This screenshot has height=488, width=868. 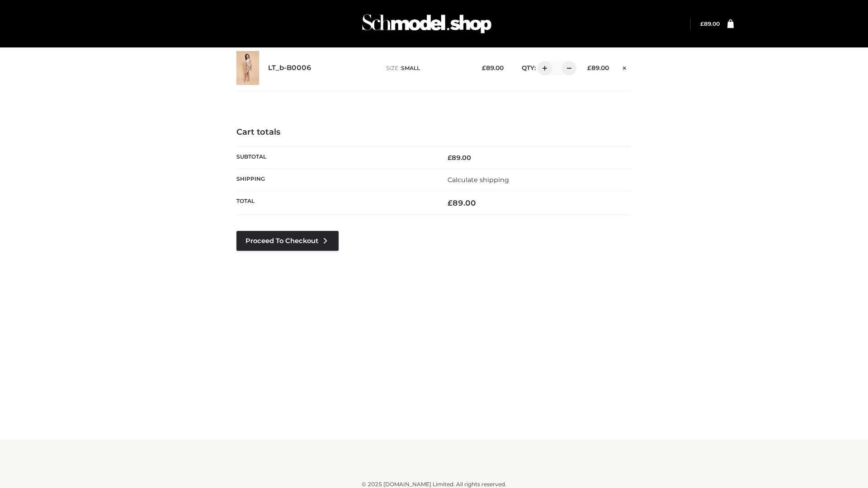 What do you see at coordinates (710, 23) in the screenshot?
I see `a: £89.00` at bounding box center [710, 23].